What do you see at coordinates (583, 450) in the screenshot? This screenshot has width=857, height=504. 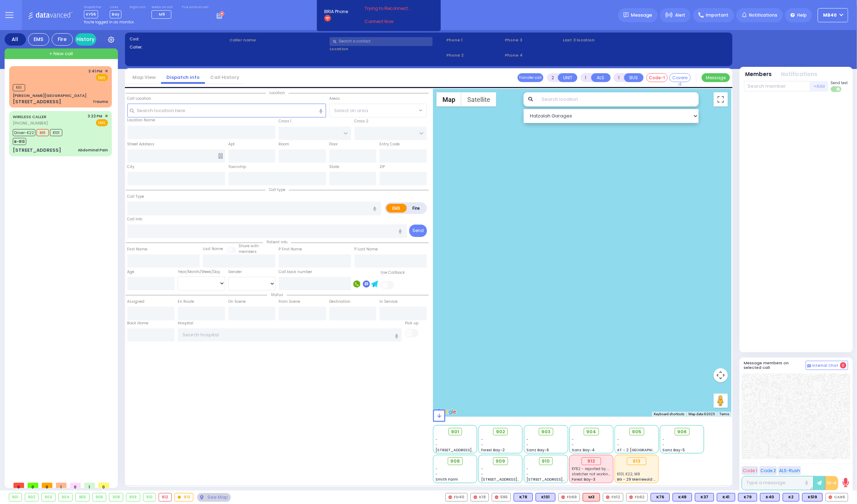 I see `span: Sanz Bay-4` at bounding box center [583, 450].